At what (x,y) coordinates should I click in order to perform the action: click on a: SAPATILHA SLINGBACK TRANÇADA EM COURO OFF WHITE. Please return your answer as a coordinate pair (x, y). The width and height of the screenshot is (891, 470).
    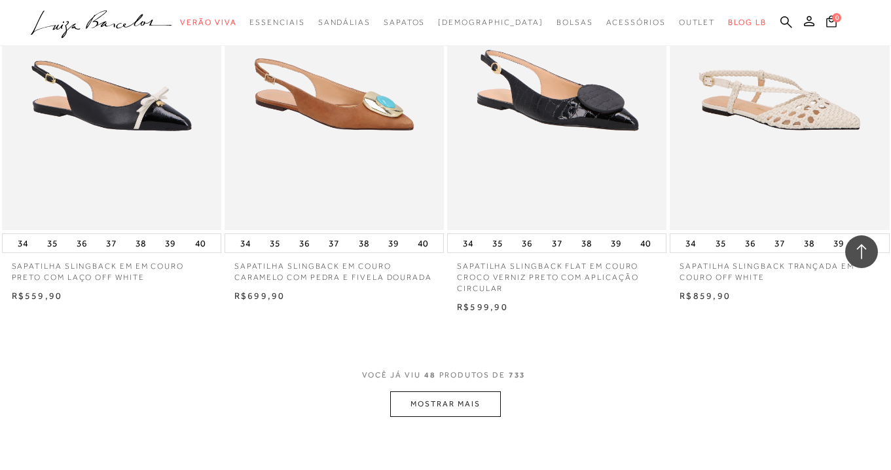
    Looking at the image, I should click on (779, 268).